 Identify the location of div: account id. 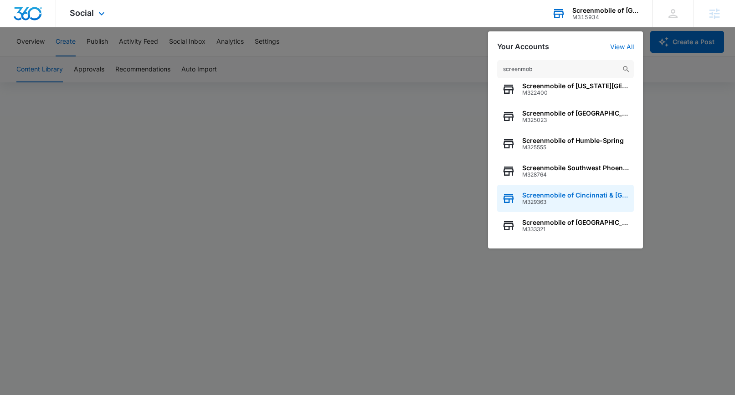
(605, 17).